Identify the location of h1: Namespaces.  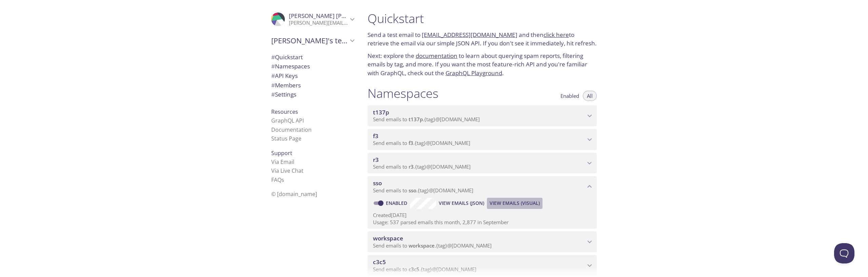
(403, 93).